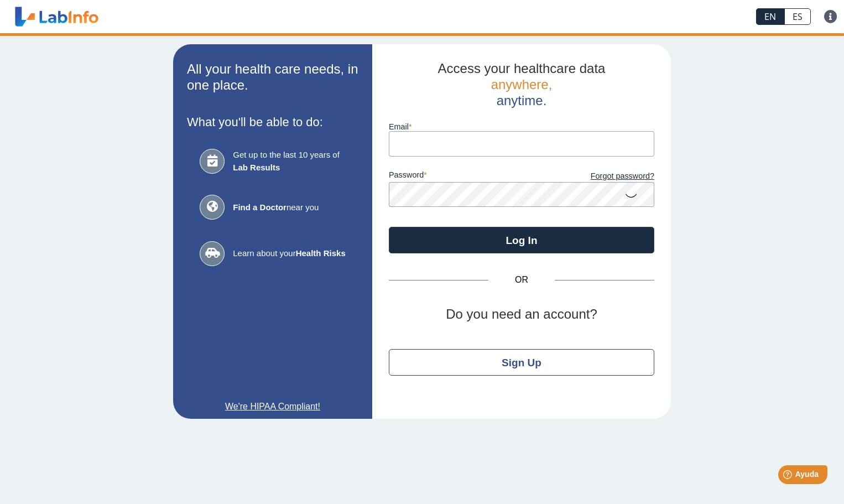 The height and width of the screenshot is (504, 844). What do you see at coordinates (259, 207) in the screenshot?
I see `b: Find a Doctor` at bounding box center [259, 207].